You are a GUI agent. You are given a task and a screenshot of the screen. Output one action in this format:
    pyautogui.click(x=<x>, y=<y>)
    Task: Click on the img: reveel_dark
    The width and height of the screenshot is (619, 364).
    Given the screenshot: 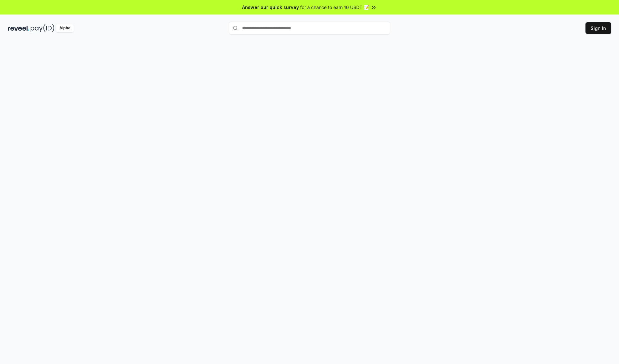 What is the action you would take?
    pyautogui.click(x=18, y=28)
    